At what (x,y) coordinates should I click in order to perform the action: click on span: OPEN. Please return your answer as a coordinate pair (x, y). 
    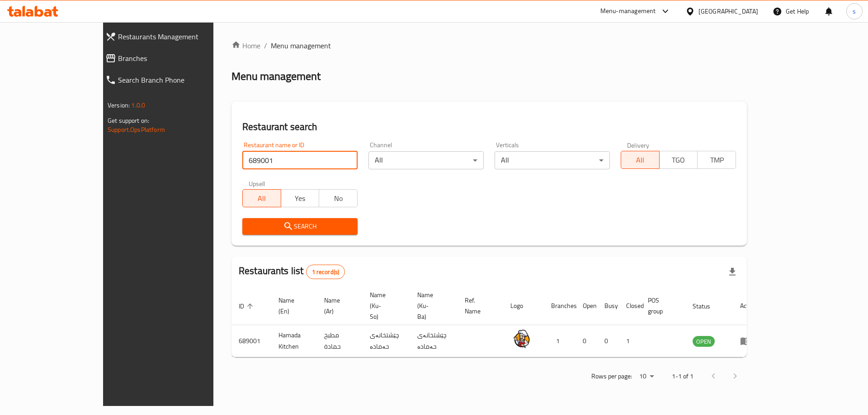
    Looking at the image, I should click on (704, 341).